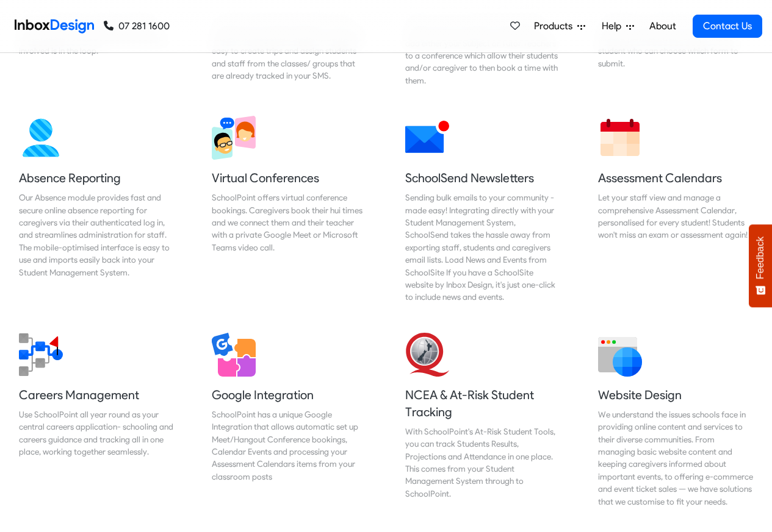  I want to click on h5: SchoolSend Newsletters, so click(483, 178).